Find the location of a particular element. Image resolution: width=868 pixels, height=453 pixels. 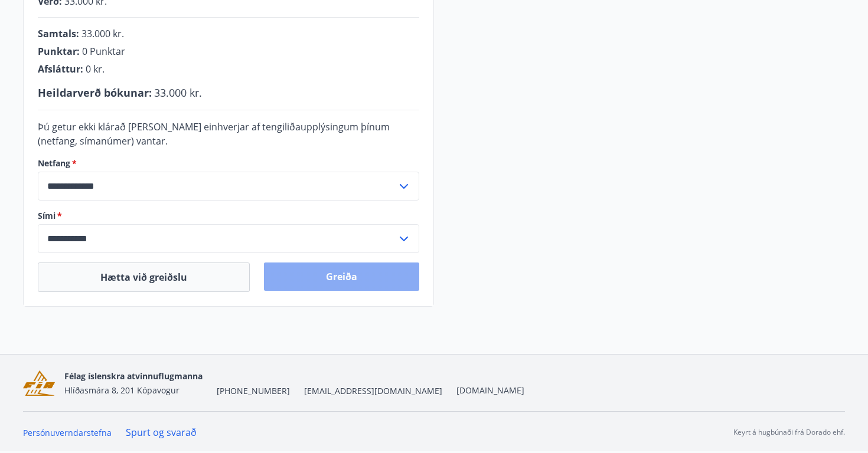

a: Spurt og svarað is located at coordinates (161, 432).